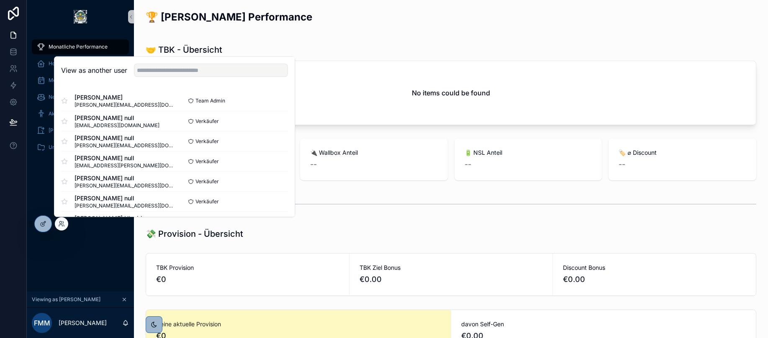 This screenshot has height=338, width=768. I want to click on span: Home, so click(56, 64).